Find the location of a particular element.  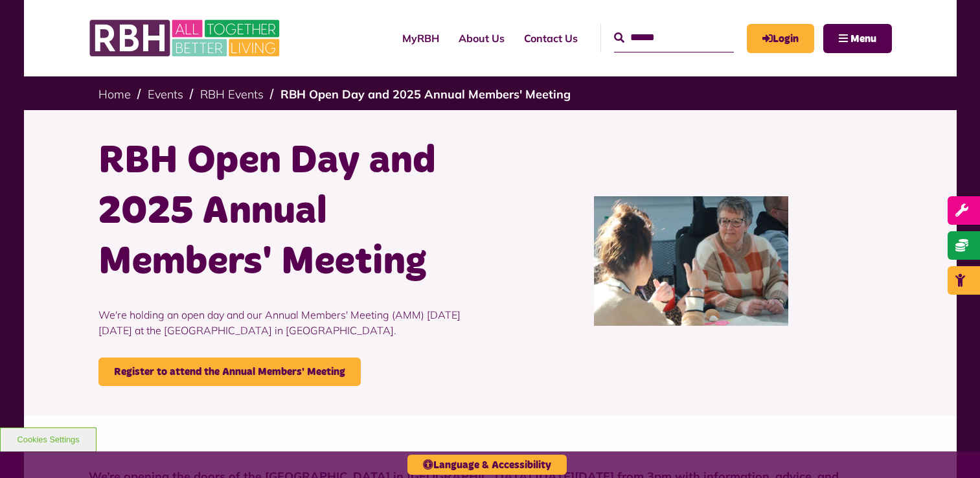

img: RBH is located at coordinates (186, 38).